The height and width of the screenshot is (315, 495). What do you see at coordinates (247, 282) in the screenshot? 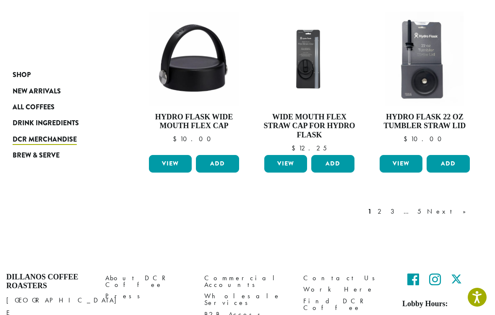
I see `a: Commercial Accounts` at bounding box center [247, 282].